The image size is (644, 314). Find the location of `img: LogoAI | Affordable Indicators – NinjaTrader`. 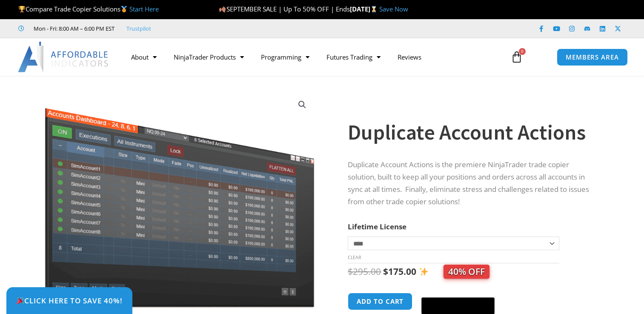

img: LogoAI | Affordable Indicators – NinjaTrader is located at coordinates (63, 57).